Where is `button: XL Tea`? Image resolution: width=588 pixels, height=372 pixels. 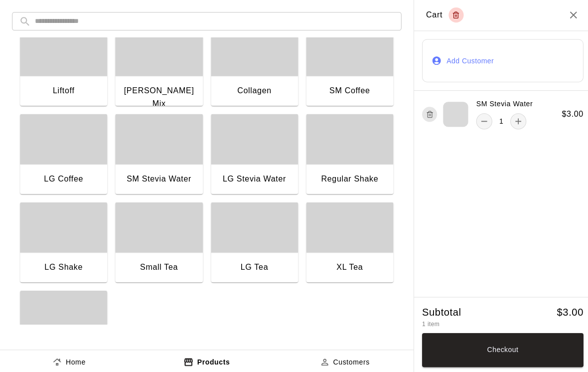
button: XL Tea is located at coordinates (348, 242).